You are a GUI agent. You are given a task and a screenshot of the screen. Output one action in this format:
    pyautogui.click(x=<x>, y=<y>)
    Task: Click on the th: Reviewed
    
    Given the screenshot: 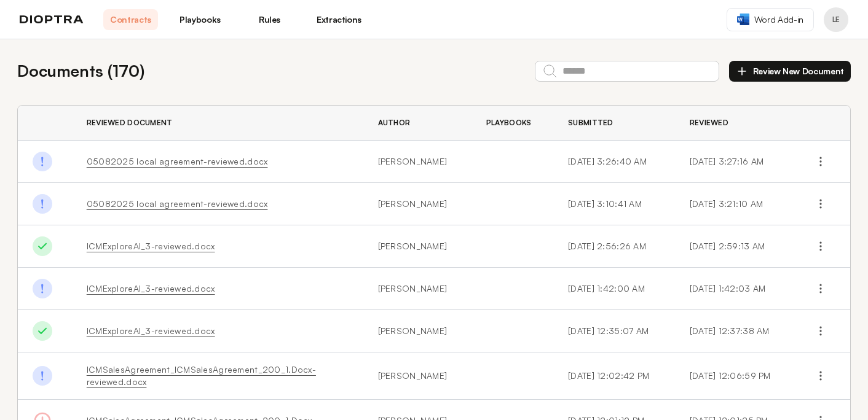 What is the action you would take?
    pyautogui.click(x=736, y=123)
    